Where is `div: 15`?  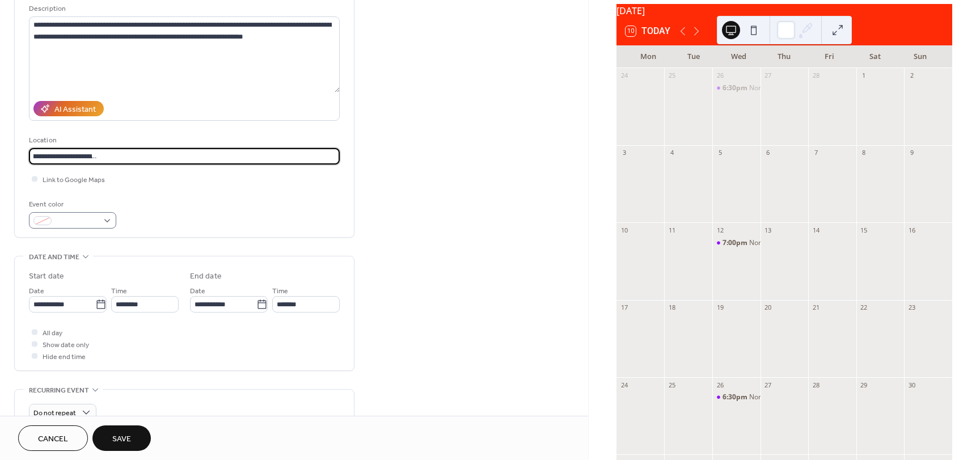
div: 15 is located at coordinates (863, 230).